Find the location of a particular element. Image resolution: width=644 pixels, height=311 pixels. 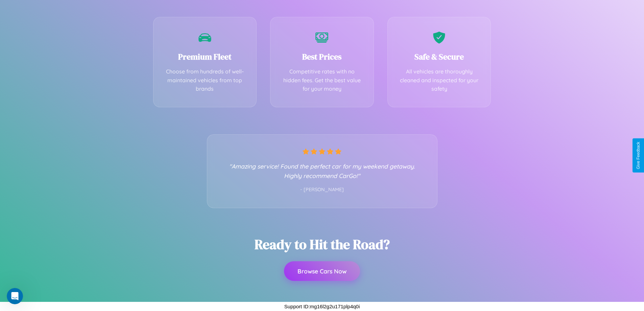

p: Support ID: mg16l2g2u171plp4q0i is located at coordinates (322, 306).